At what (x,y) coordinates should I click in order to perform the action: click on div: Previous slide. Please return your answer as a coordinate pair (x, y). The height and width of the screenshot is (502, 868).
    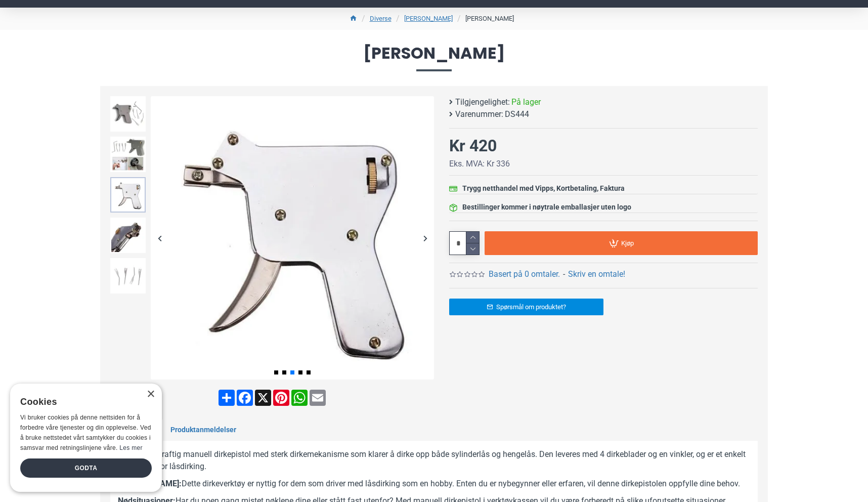
    Looking at the image, I should click on (159, 238).